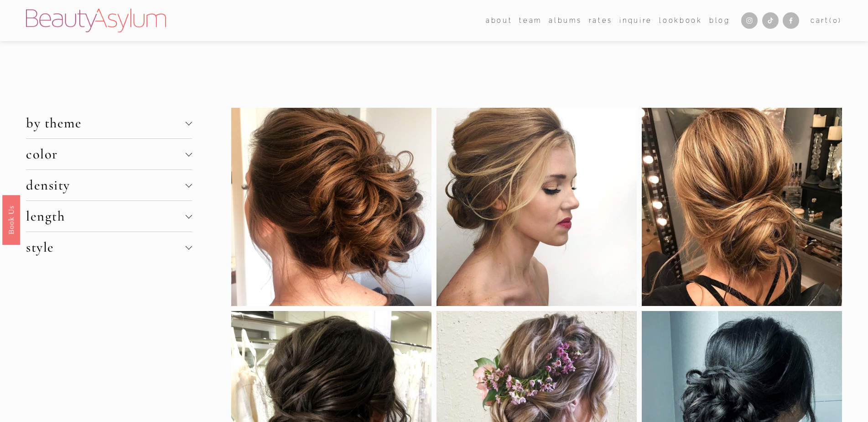  I want to click on a: Blog, so click(720, 20).